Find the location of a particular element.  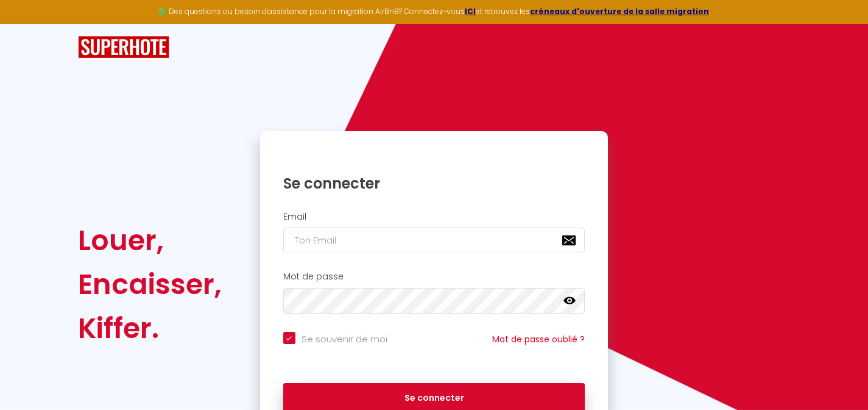

div: Kiffer. is located at coordinates (150, 328).